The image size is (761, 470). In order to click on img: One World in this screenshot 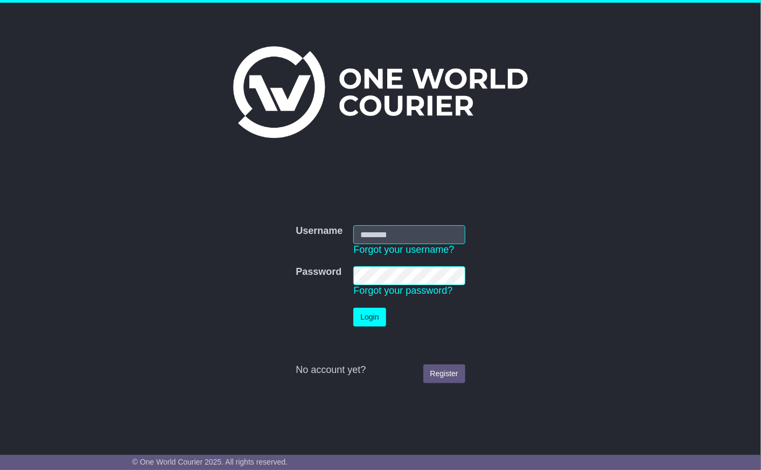, I will do `click(380, 92)`.